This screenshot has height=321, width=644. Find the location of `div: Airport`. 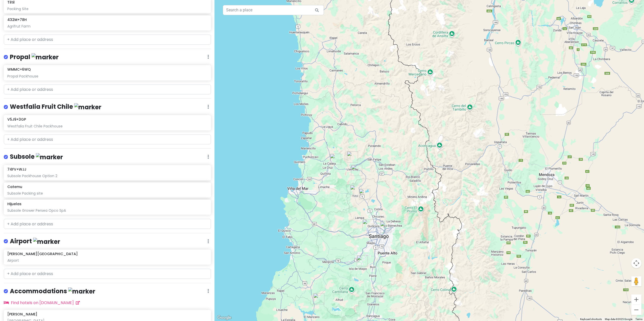

div: Airport is located at coordinates (107, 260).